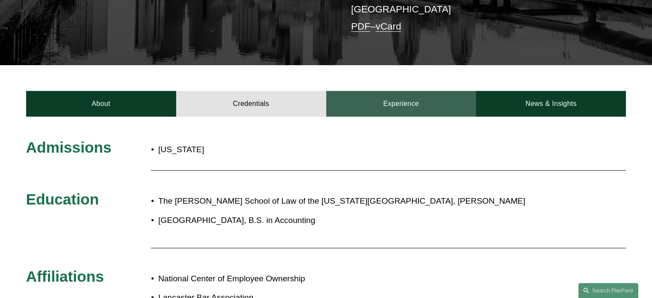 This screenshot has width=652, height=298. Describe the element at coordinates (608, 290) in the screenshot. I see `a: Search this site` at that location.